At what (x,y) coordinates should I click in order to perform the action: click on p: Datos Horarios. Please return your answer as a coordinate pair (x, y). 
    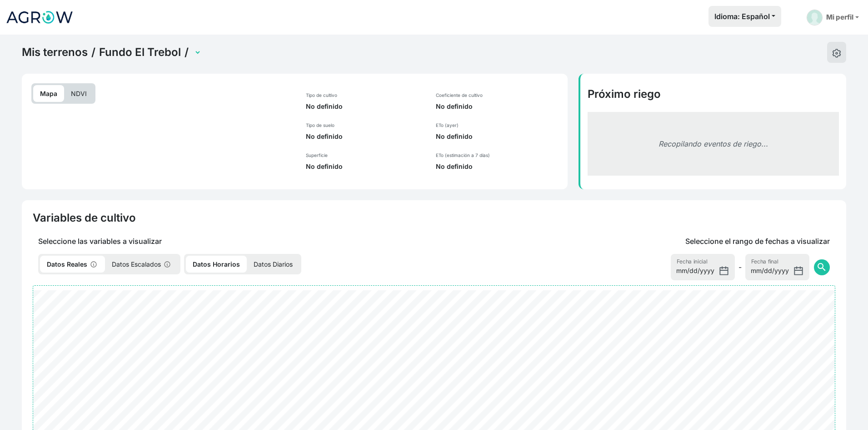
    Looking at the image, I should click on (216, 264).